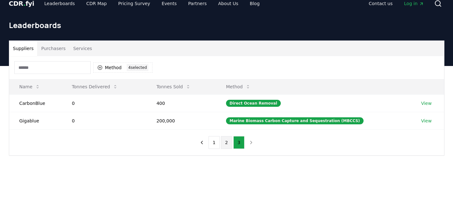  Describe the element at coordinates (214, 142) in the screenshot. I see `button: 1` at that location.